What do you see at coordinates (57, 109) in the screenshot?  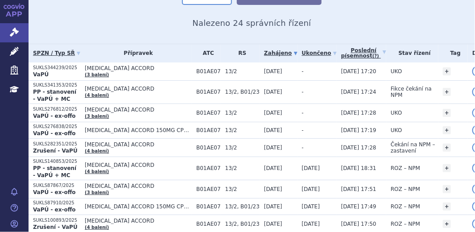 I see `p: SUKLS276812/2025` at bounding box center [57, 109].